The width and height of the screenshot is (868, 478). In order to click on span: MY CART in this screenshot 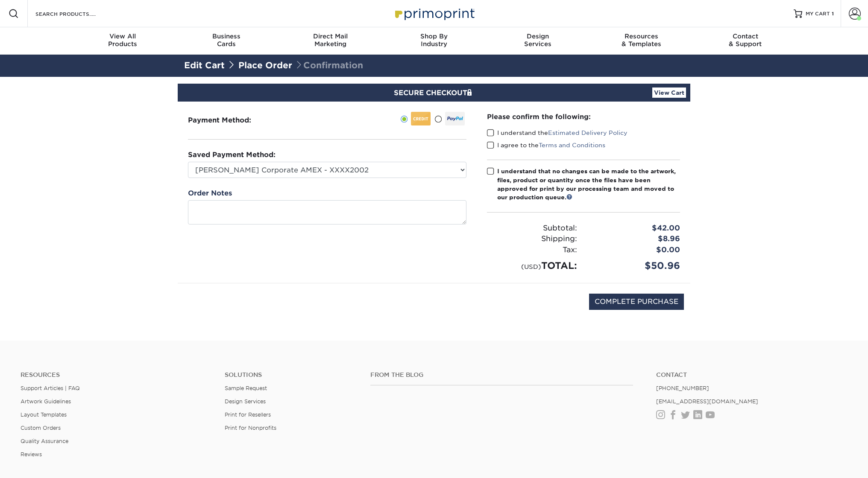, I will do `click(818, 14)`.